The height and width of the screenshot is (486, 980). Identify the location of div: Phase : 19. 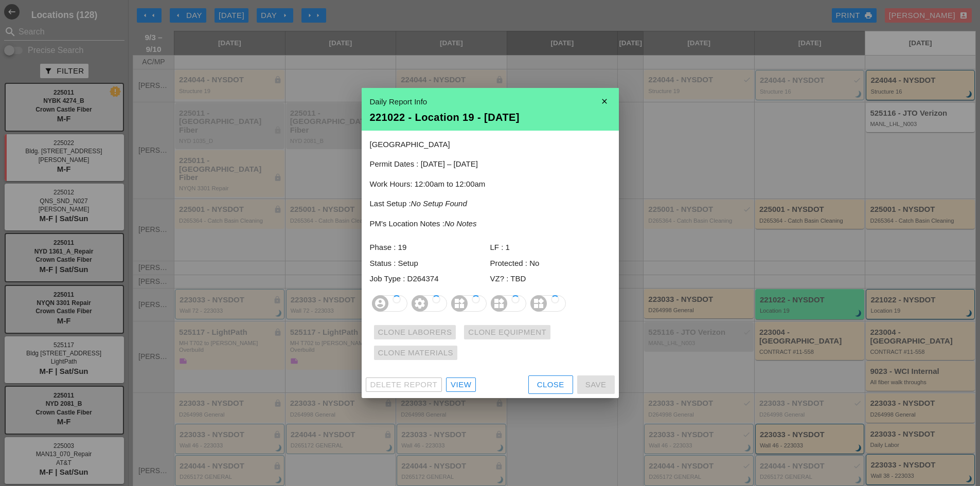
(430, 248).